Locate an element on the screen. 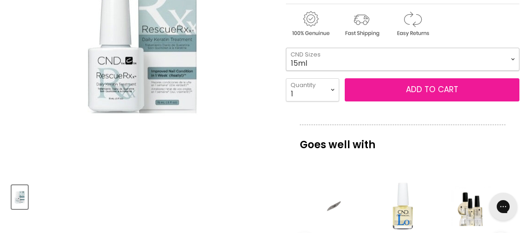 This screenshot has width=531, height=233. select: Quantity is located at coordinates (312, 90).